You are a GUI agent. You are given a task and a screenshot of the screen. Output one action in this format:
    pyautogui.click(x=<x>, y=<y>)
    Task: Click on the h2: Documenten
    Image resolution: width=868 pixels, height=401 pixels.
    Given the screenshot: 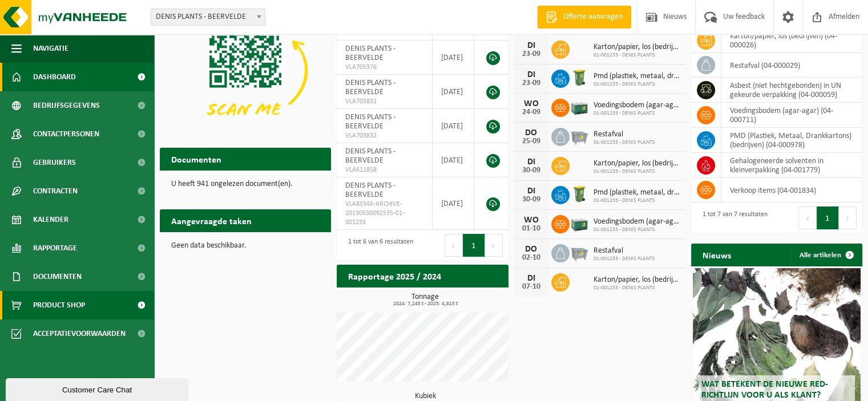 What is the action you would take?
    pyautogui.click(x=197, y=159)
    